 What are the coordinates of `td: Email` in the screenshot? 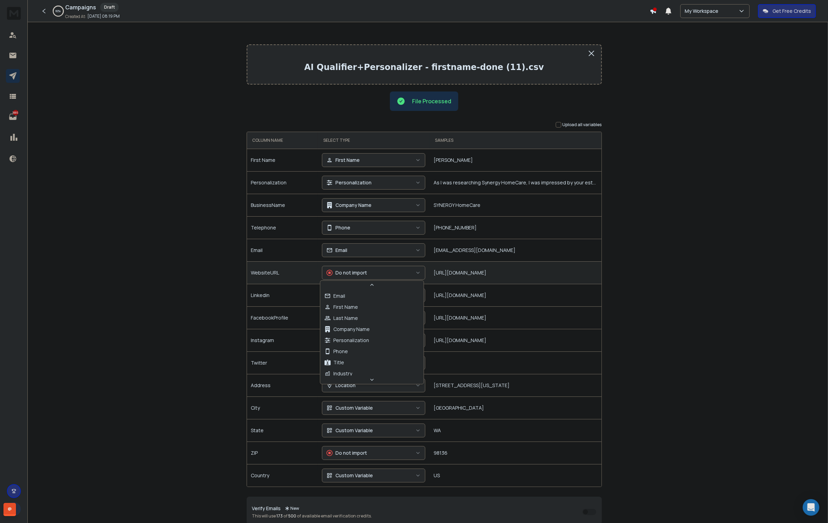 It's located at (282, 250).